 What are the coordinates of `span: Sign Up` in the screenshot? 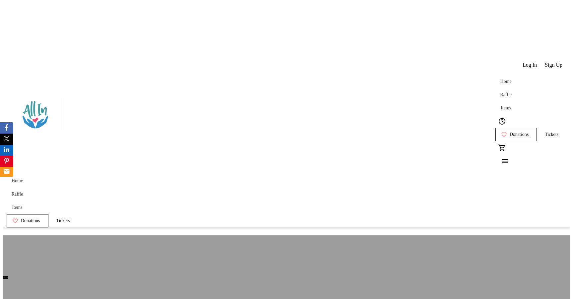 It's located at (554, 65).